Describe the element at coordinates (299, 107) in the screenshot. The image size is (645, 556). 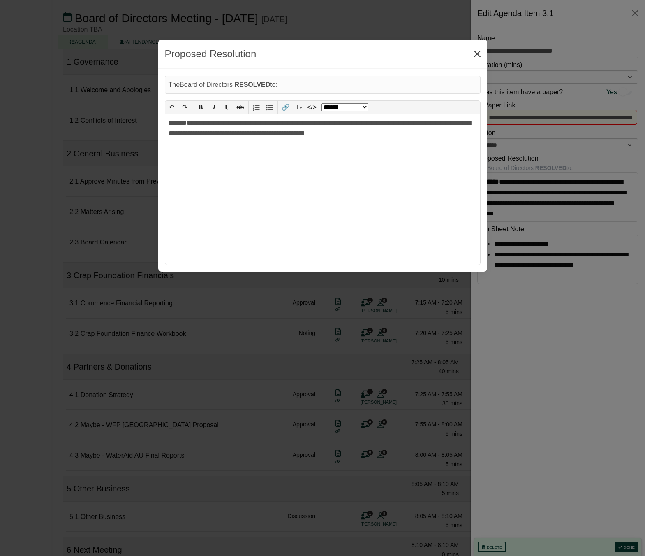
I see `button: T̲ₓ` at that location.